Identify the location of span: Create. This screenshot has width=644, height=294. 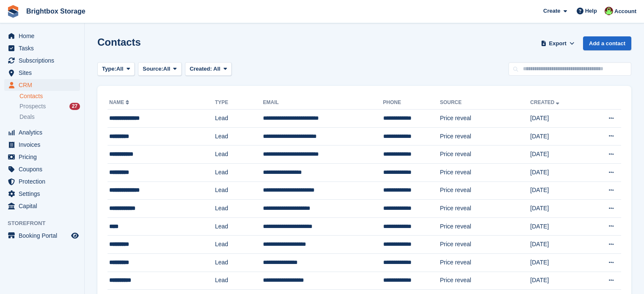
(552, 11).